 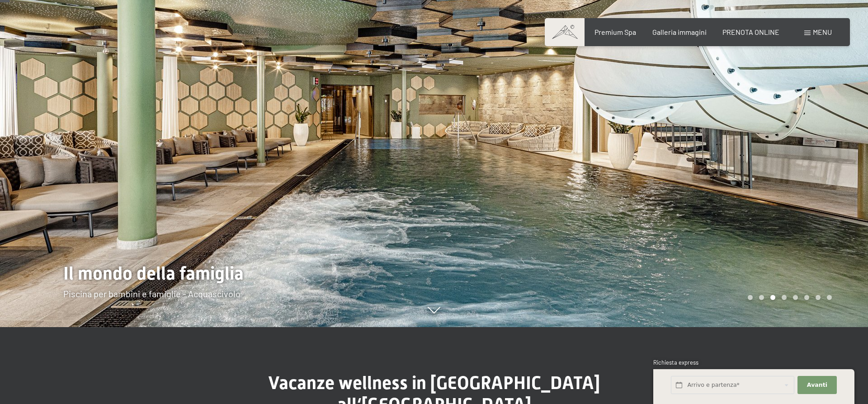 I want to click on div: Carousel Page 2, so click(x=761, y=297).